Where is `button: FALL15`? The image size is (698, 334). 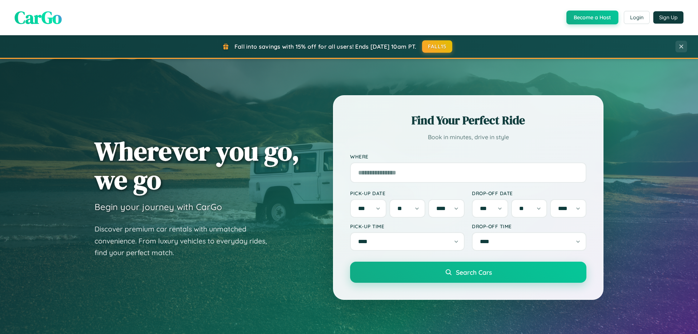
button: FALL15 is located at coordinates (437, 47).